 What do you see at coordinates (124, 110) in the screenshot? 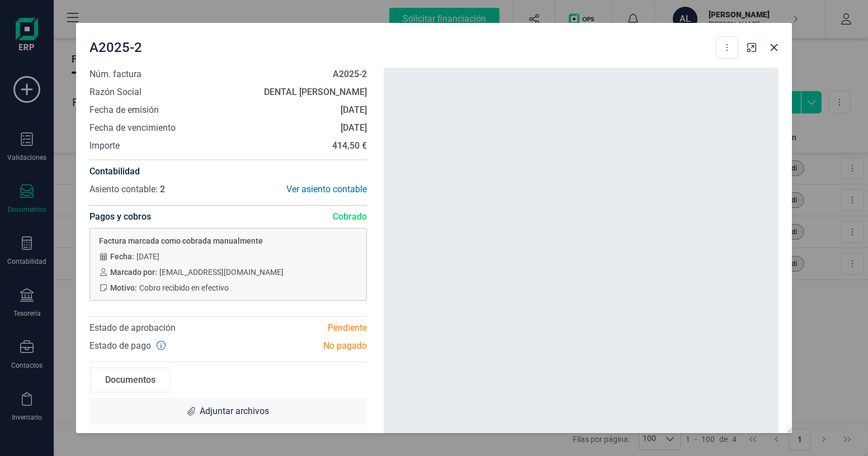
I see `span: Fecha de emisión` at bounding box center [124, 110].